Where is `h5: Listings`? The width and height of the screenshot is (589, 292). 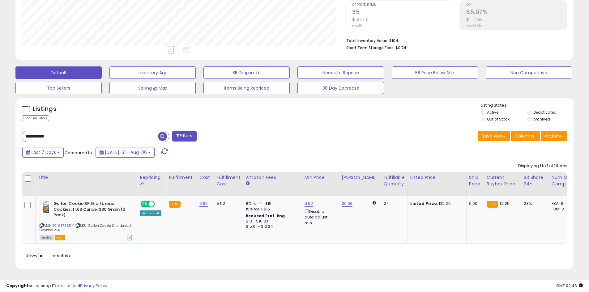
h5: Listings is located at coordinates (45, 109).